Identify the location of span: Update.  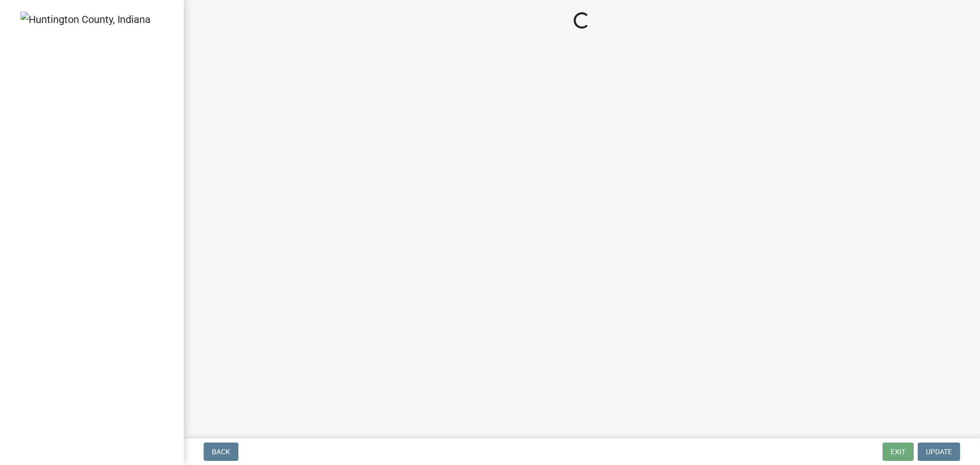
(939, 451).